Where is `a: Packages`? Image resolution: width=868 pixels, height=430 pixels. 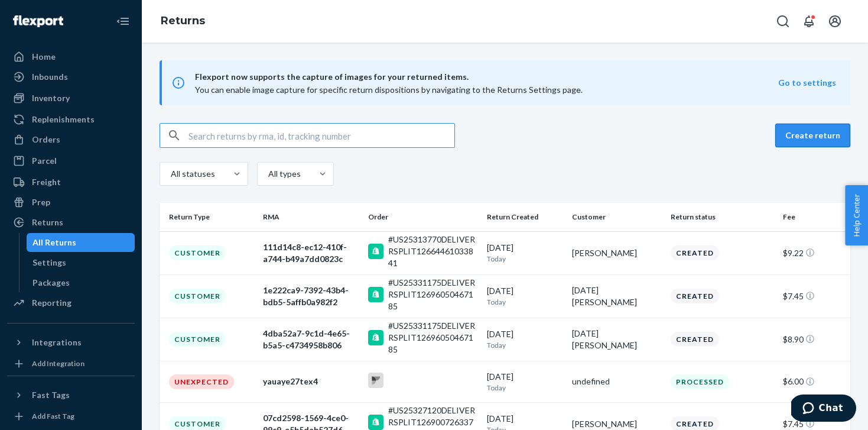 a: Packages is located at coordinates (81, 283).